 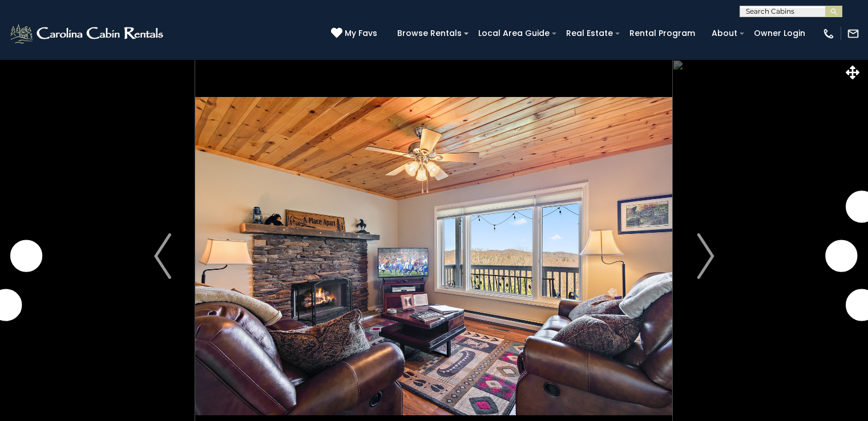 I want to click on a: My Favs, so click(x=356, y=34).